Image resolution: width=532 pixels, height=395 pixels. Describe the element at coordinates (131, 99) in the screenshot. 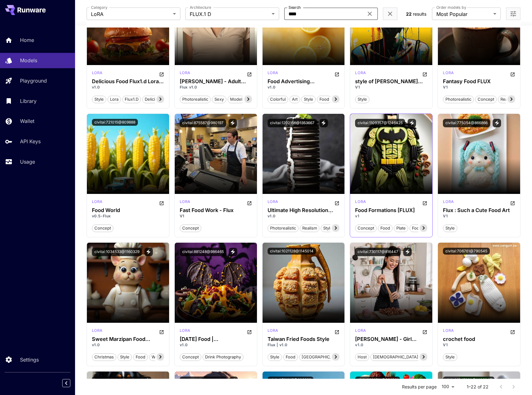

I see `span: flux1.d` at that location.